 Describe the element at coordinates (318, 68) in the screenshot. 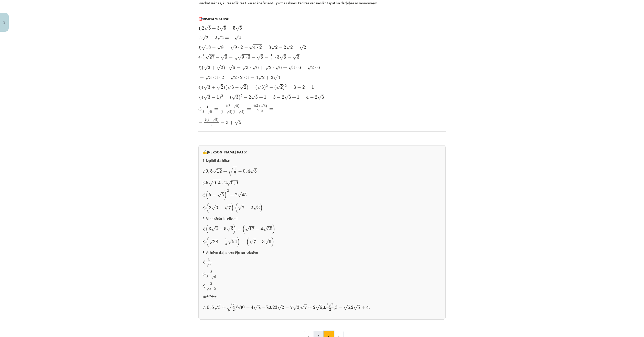

I see `span: 6` at that location.